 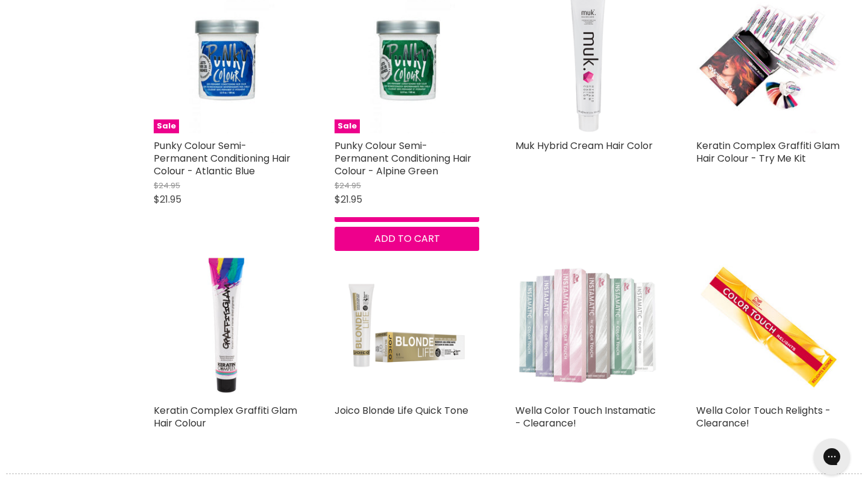 What do you see at coordinates (222, 158) in the screenshot?
I see `a: Punky Colour Semi-Permanent Conditioning Hair Colour - Atlantic Blue` at bounding box center [222, 158].